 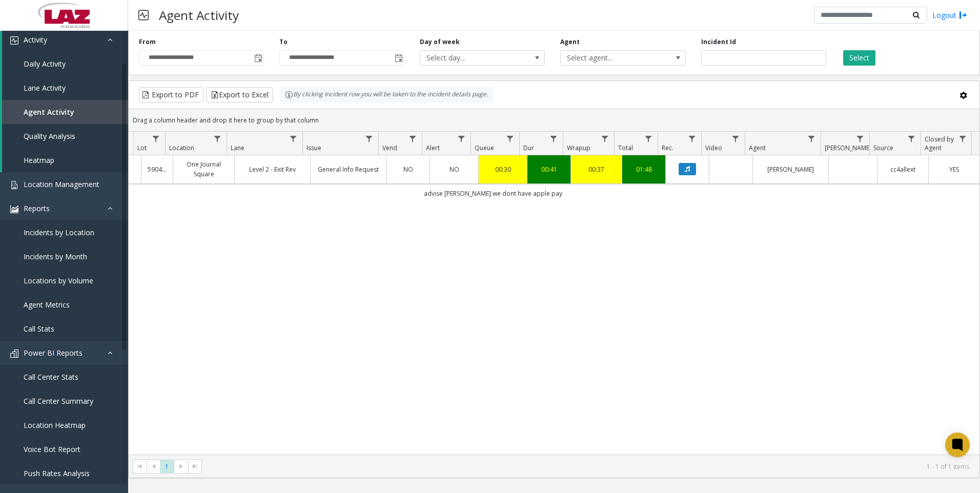 What do you see at coordinates (171, 95) in the screenshot?
I see `button: Export to PDF` at bounding box center [171, 95].